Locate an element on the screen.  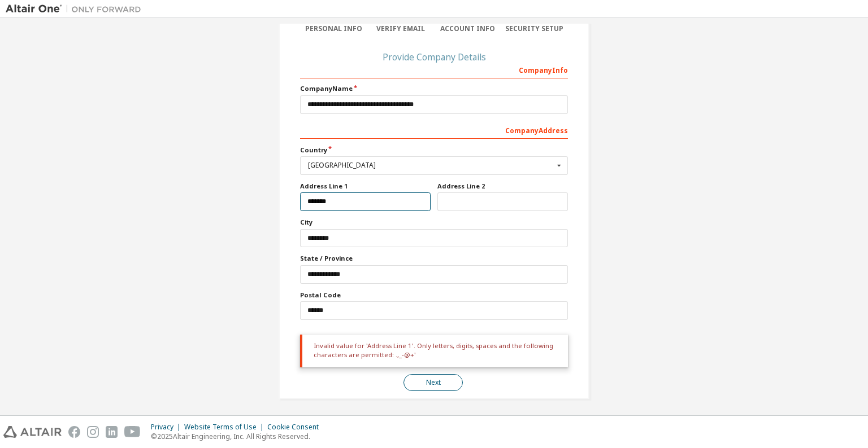
div: Cookie Consent is located at coordinates (296, 428).